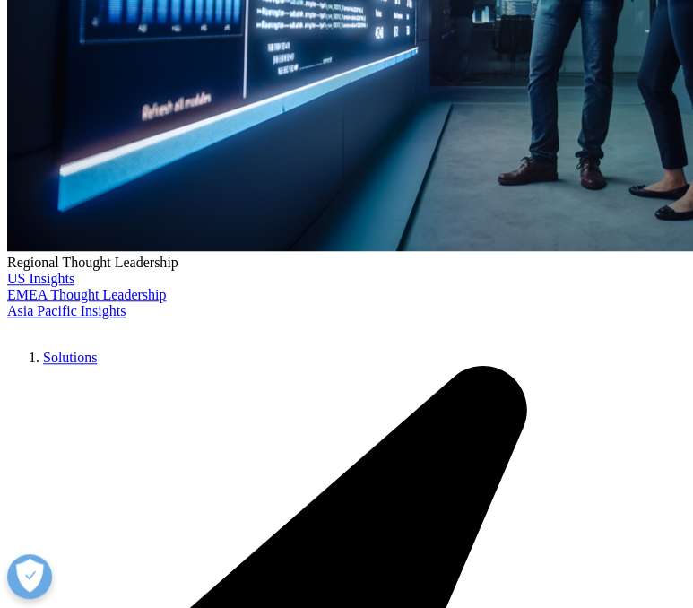 The width and height of the screenshot is (693, 608). I want to click on a: Solutions, so click(70, 357).